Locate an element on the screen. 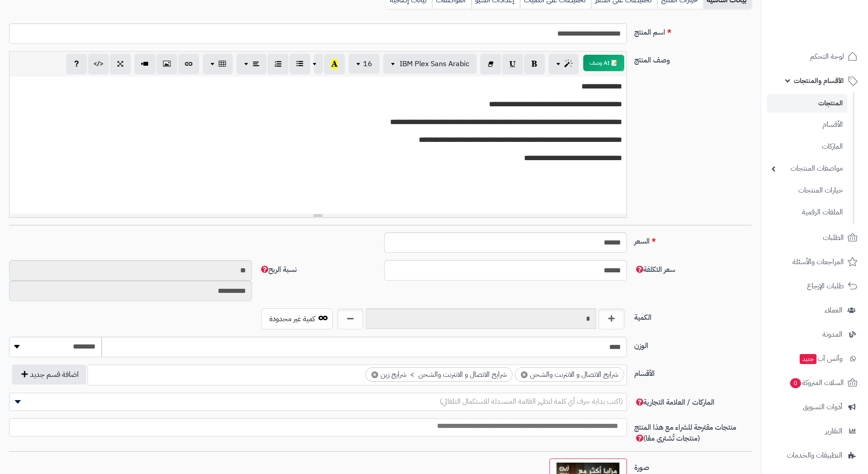  a: خيارات المنتجات is located at coordinates (807, 190).